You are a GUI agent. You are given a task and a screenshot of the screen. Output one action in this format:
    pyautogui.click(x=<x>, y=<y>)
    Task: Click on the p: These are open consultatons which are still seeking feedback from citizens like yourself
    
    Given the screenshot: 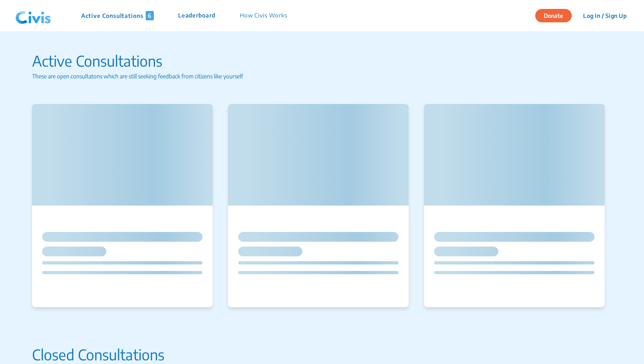 What is the action you would take?
    pyautogui.click(x=322, y=76)
    